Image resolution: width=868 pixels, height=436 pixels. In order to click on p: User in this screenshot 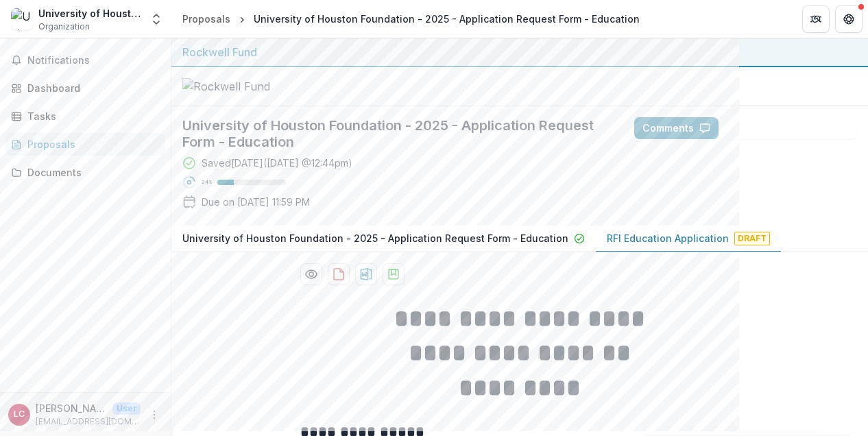, I will do `click(127, 409)`.